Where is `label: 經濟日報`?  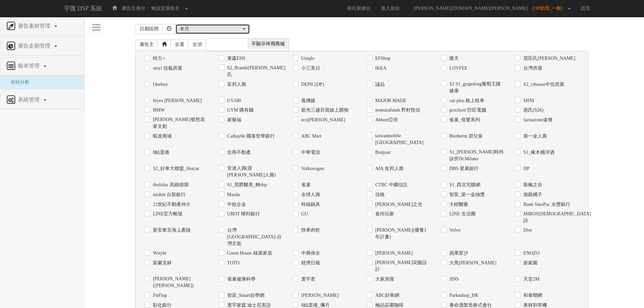 label: 經濟日報 is located at coordinates (309, 263).